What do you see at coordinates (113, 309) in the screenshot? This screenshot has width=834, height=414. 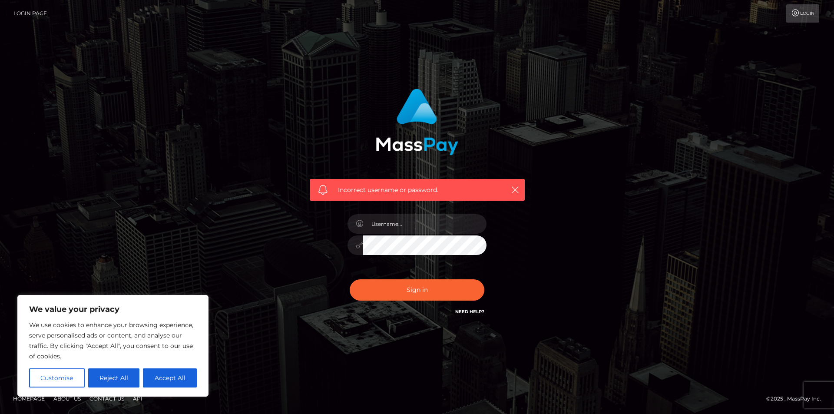 I see `p: We value your privacy` at bounding box center [113, 309].